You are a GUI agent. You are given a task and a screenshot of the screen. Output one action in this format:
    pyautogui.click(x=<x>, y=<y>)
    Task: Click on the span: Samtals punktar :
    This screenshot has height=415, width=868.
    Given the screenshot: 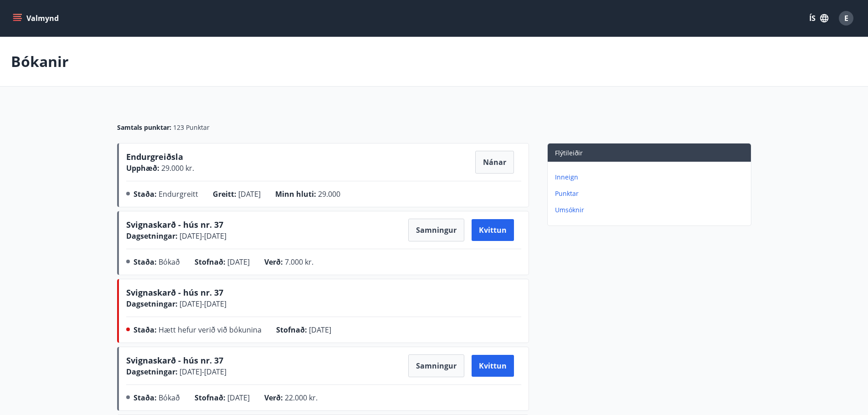 What is the action you would take?
    pyautogui.click(x=144, y=127)
    